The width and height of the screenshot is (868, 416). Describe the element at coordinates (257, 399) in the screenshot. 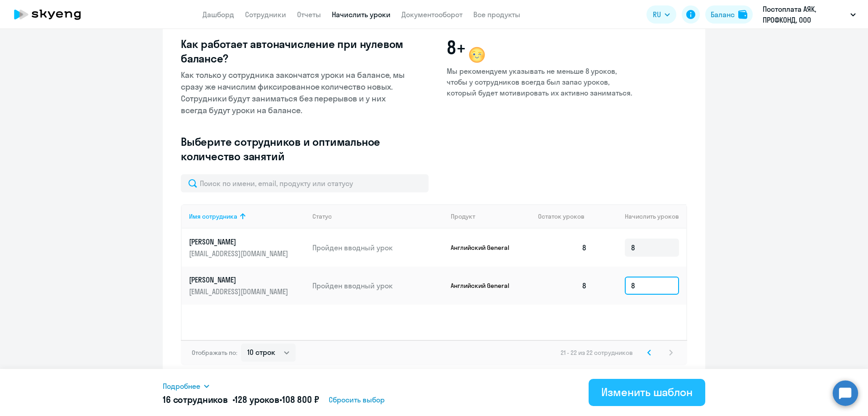

I see `span: 128 уроков` at that location.